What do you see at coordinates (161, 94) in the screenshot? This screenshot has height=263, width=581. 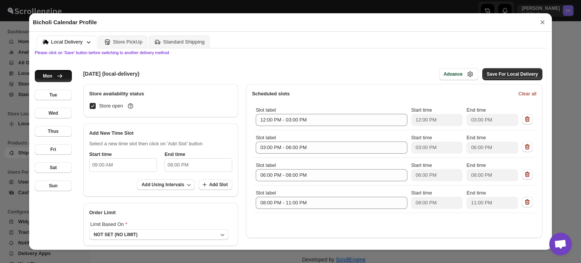 I see `h2: Store availability status` at bounding box center [161, 94].